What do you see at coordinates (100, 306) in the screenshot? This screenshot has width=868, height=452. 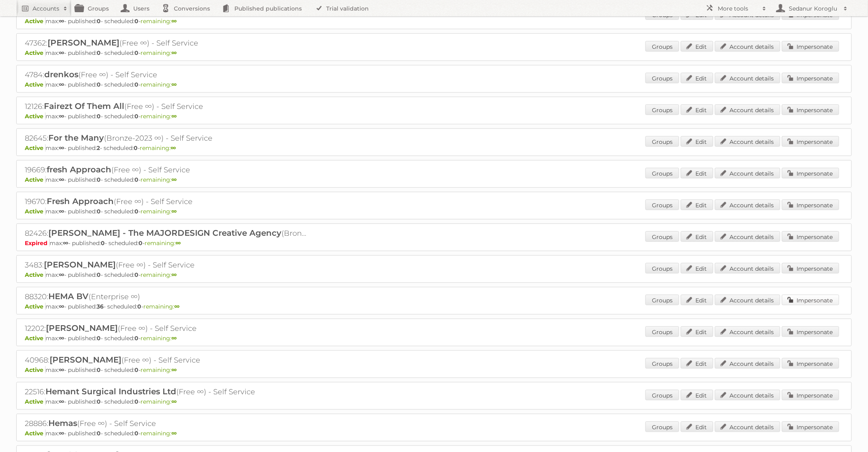 I see `strong: 36` at bounding box center [100, 306].